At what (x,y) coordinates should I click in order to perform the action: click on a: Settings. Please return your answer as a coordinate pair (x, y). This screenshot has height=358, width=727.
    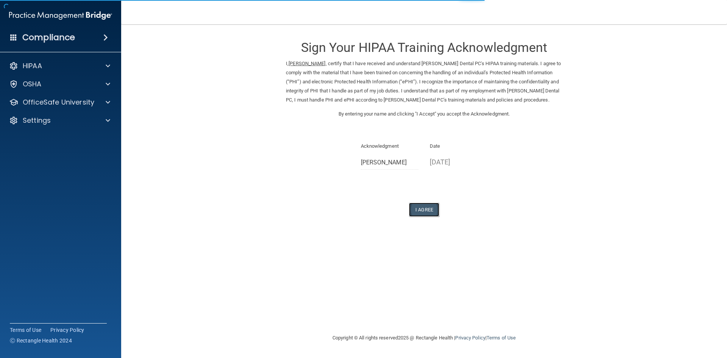
    Looking at the image, I should click on (59, 120).